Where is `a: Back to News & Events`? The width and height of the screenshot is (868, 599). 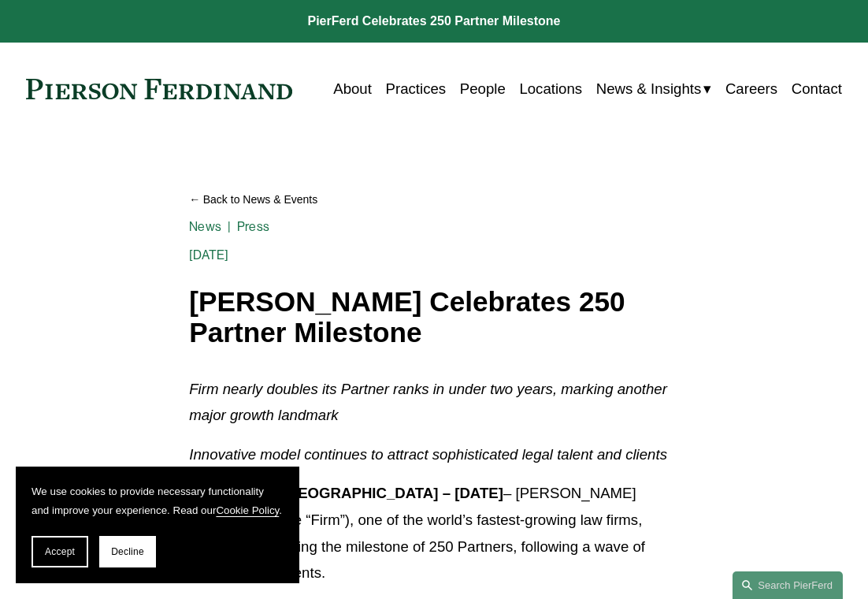 a: Back to News & Events is located at coordinates (434, 200).